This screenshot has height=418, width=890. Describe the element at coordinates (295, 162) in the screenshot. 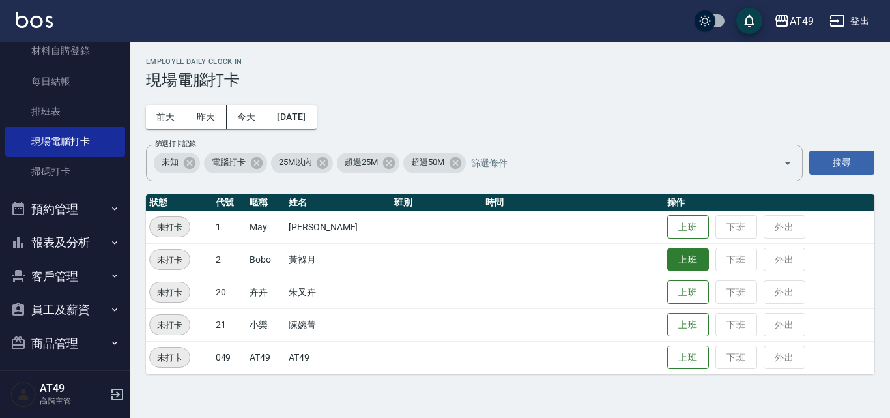

I see `span: 25M以內` at that location.